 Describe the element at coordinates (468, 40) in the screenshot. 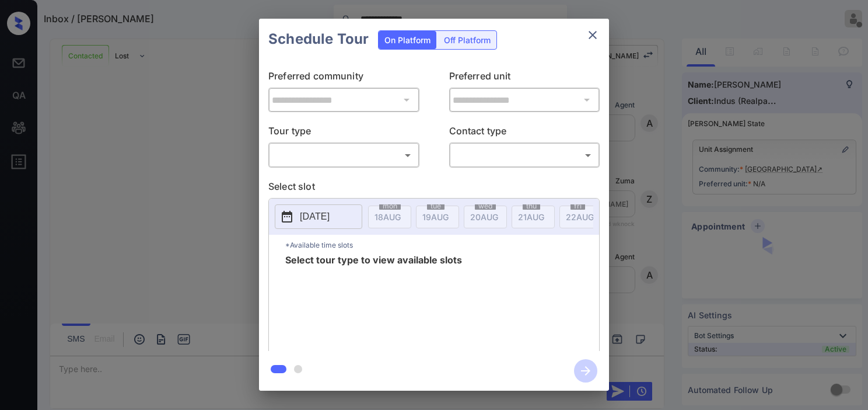

I see `div: Off Platform` at that location.